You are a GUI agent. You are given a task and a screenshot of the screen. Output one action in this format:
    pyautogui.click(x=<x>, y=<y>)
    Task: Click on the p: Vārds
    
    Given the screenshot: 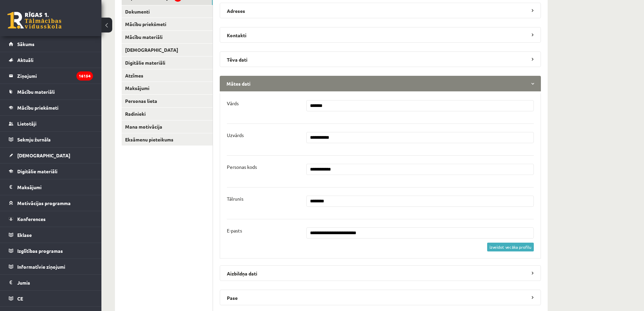 What is the action you would take?
    pyautogui.click(x=233, y=103)
    